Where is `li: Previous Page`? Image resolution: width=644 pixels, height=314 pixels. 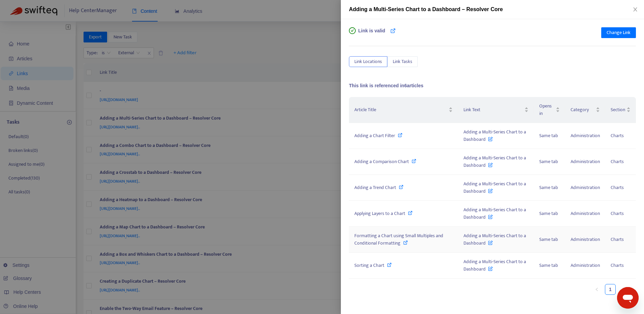 li: Previous Page is located at coordinates (597, 289).